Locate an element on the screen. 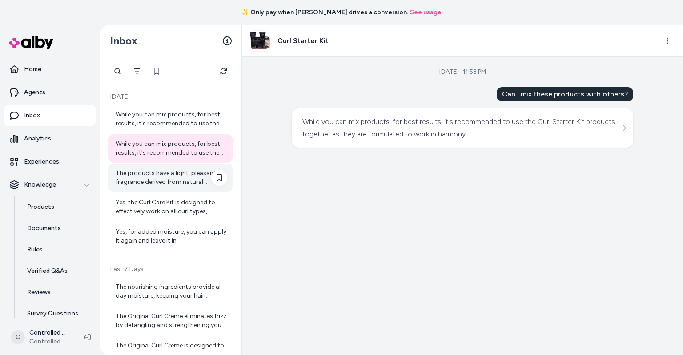  img: alby Logo is located at coordinates (31, 42).